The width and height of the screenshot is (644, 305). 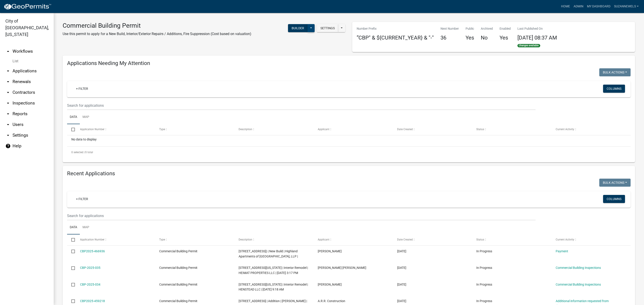 I want to click on span: 509 20TH ST N | Addition | ADAM R REINHART |, so click(x=273, y=301).